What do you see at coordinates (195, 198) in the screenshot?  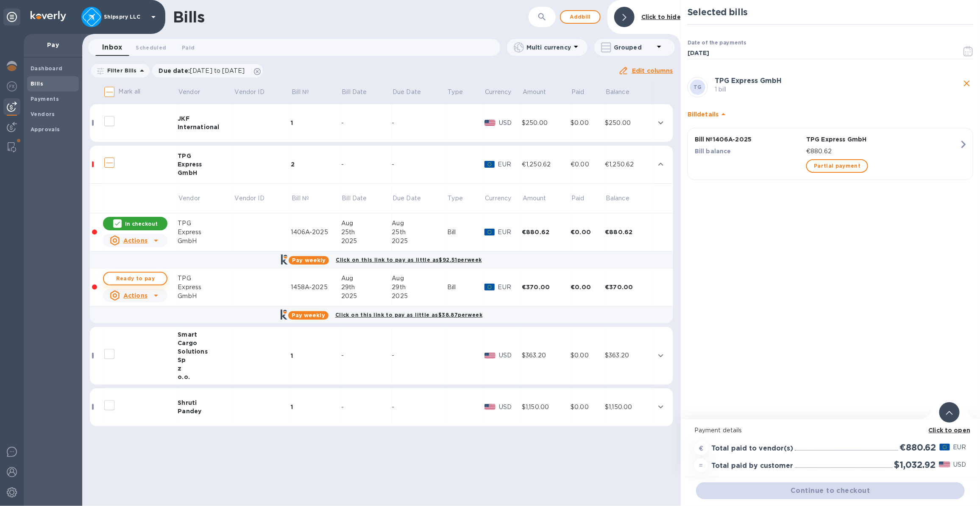 I see `span: Vendor` at bounding box center [195, 198].